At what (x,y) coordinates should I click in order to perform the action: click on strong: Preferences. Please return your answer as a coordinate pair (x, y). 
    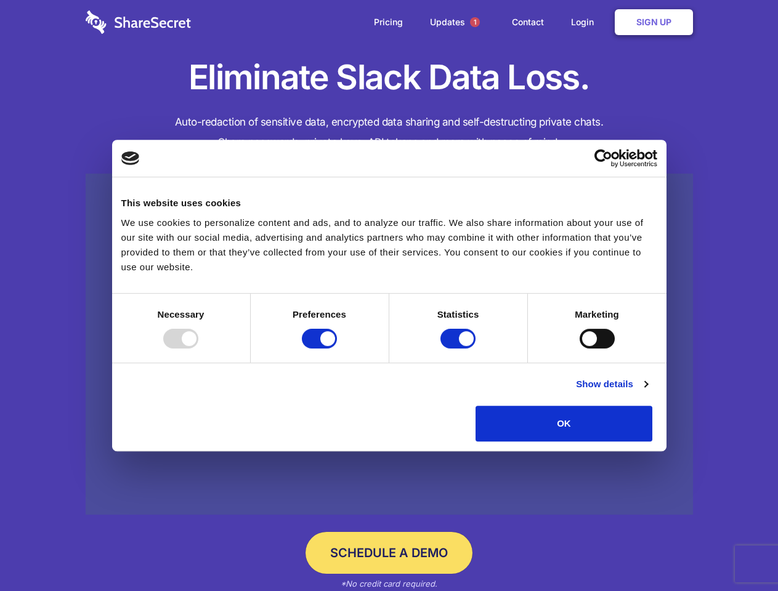
    Looking at the image, I should click on (319, 314).